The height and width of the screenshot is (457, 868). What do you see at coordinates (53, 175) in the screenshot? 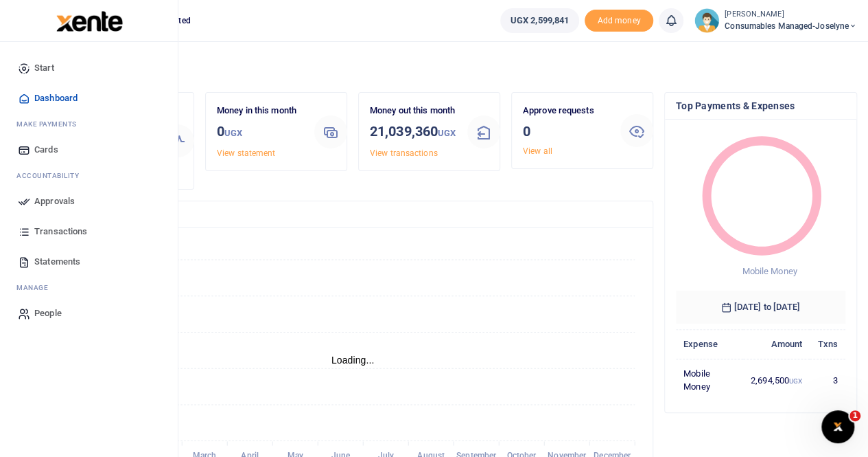
I see `span: countability` at bounding box center [53, 175].